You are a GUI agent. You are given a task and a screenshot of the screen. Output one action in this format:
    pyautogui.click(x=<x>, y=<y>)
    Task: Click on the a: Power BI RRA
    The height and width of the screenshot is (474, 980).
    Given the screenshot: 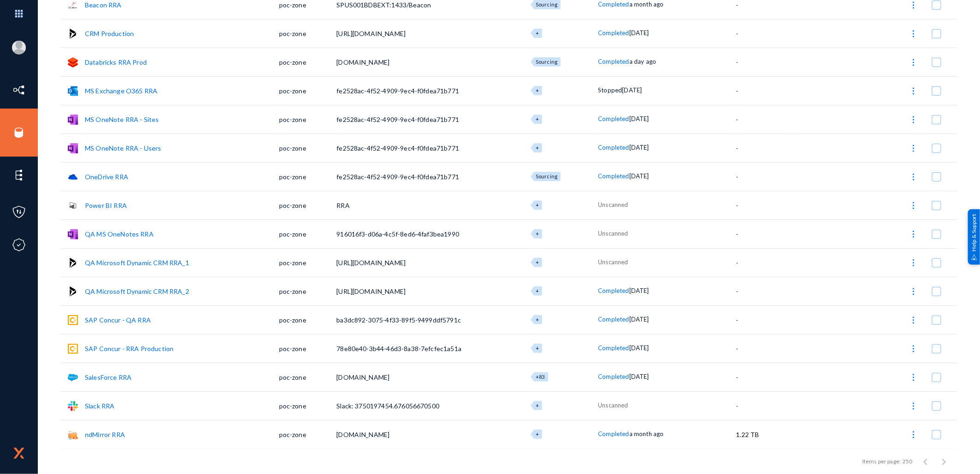 What is the action you would take?
    pyautogui.click(x=106, y=206)
    